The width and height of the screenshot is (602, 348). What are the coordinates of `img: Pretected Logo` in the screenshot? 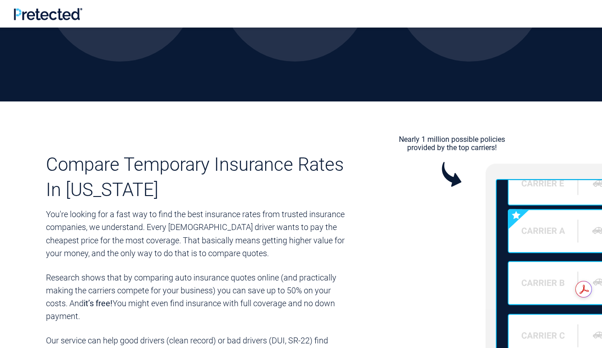 It's located at (48, 14).